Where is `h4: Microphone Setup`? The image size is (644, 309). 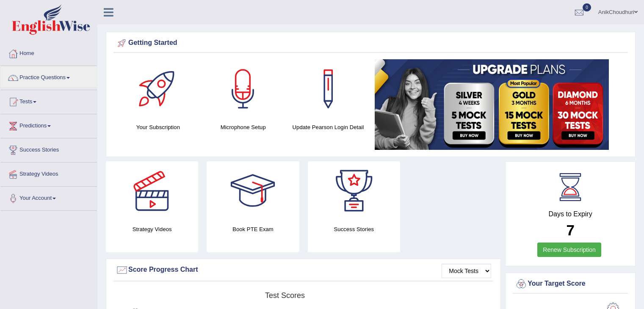 h4: Microphone Setup is located at coordinates (243, 127).